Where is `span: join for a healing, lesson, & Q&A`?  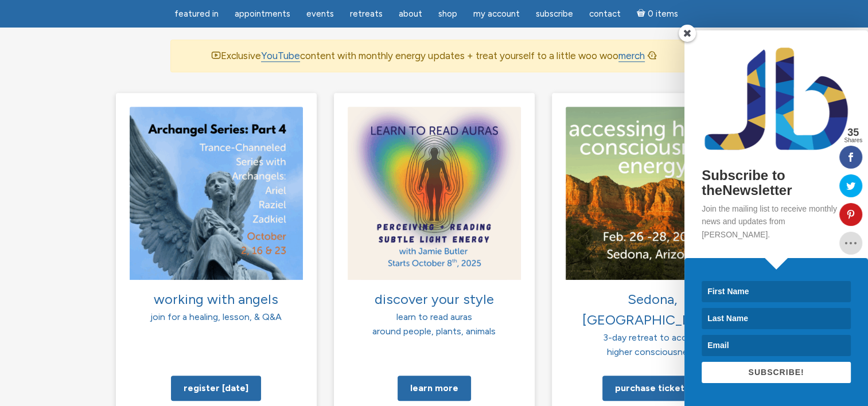 span: join for a healing, lesson, & Q&A is located at coordinates (216, 317).